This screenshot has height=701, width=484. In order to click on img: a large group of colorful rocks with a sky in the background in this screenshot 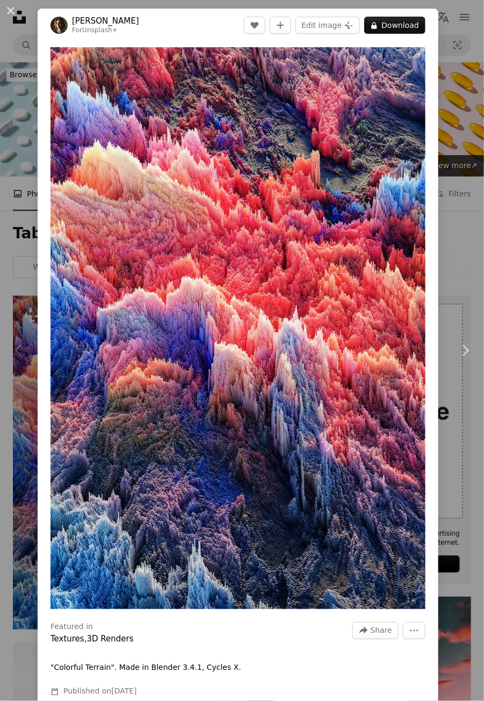, I will do `click(238, 328)`.